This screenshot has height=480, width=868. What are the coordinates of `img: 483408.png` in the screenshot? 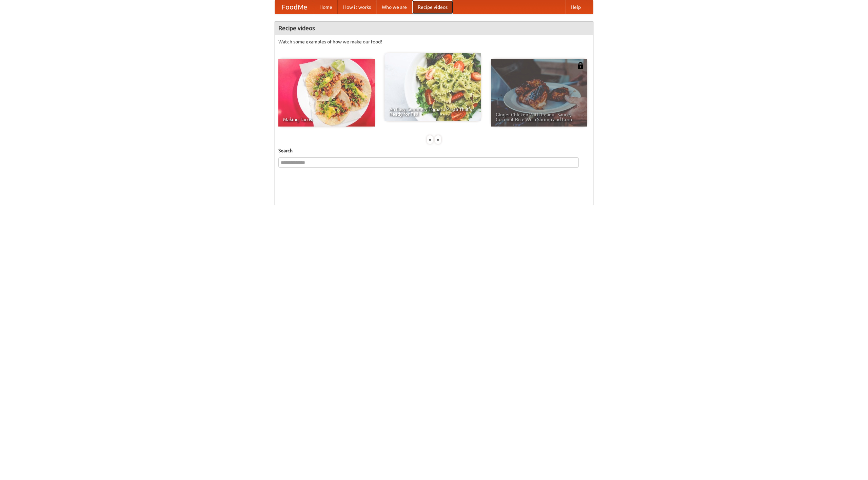 It's located at (581, 66).